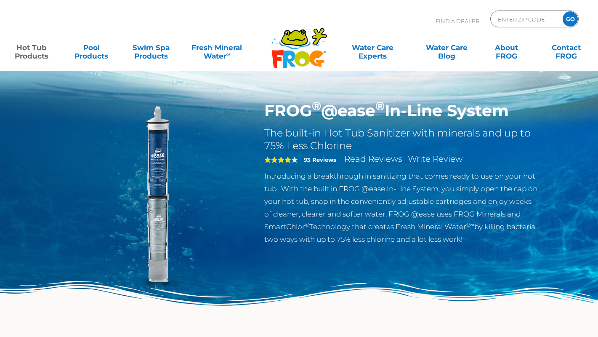  Describe the element at coordinates (566, 48) in the screenshot. I see `a: ContactFROG` at that location.